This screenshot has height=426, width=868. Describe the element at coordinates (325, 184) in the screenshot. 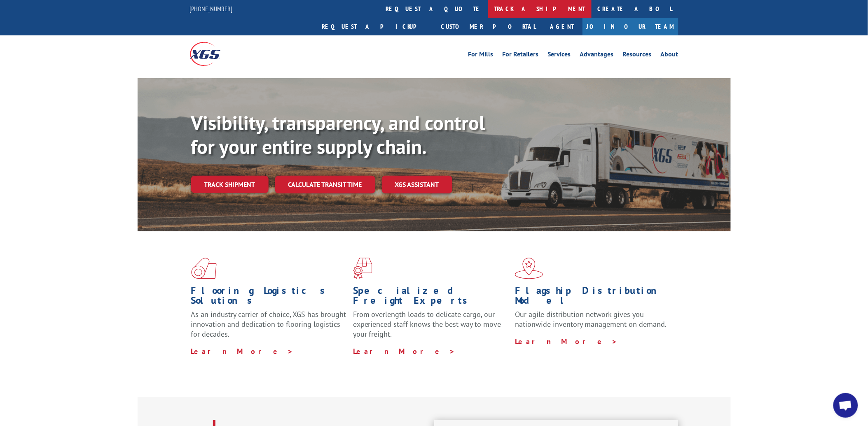

I see `a: Calculate transit time` at that location.